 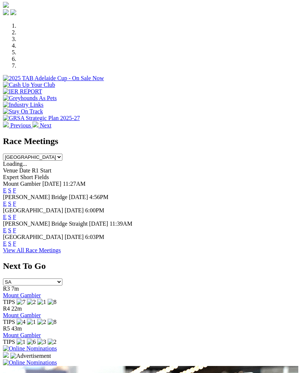 I want to click on span: 6:00PM, so click(x=95, y=210).